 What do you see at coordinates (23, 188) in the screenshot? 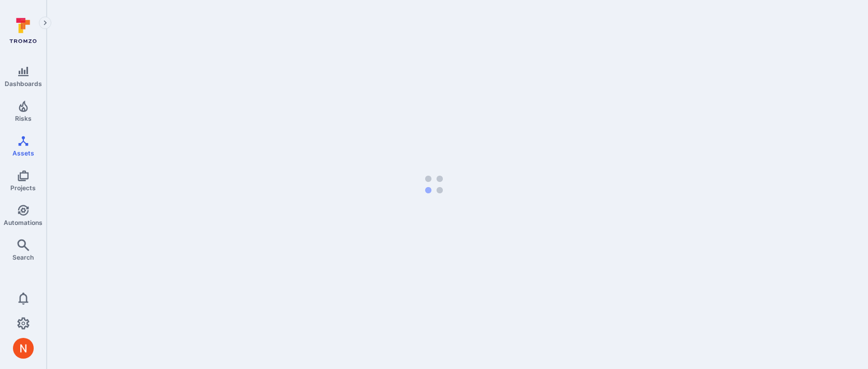
I see `span: Projects` at bounding box center [23, 188].